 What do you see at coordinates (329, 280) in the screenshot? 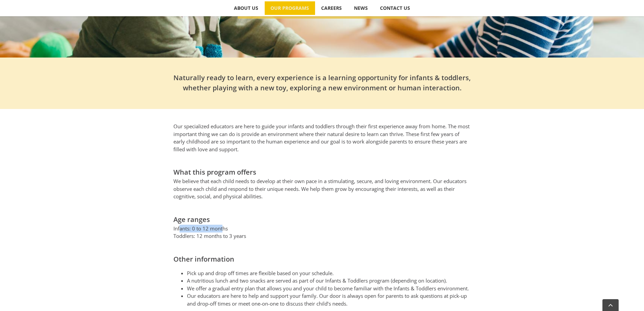
I see `li: A nutritious lunch and two snacks are served as part of our Infants & Toddlers program (depending...` at bounding box center [329, 280].